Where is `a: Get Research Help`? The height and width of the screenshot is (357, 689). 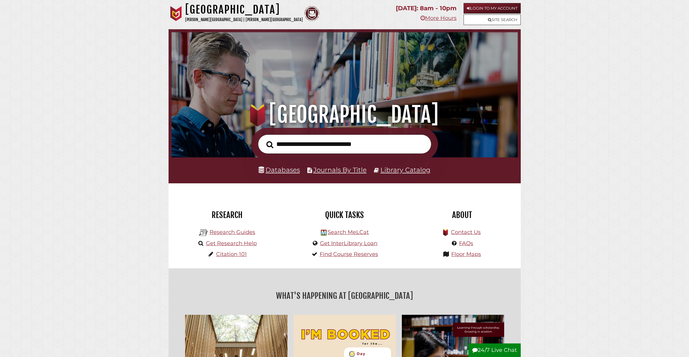
a: Get Research Help is located at coordinates (231, 243).